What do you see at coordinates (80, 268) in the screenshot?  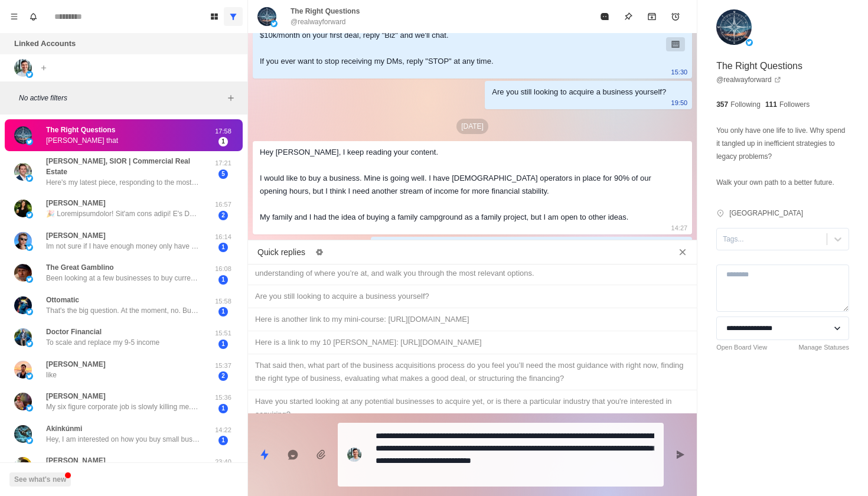 I see `p: The Great Gamblino` at bounding box center [80, 268].